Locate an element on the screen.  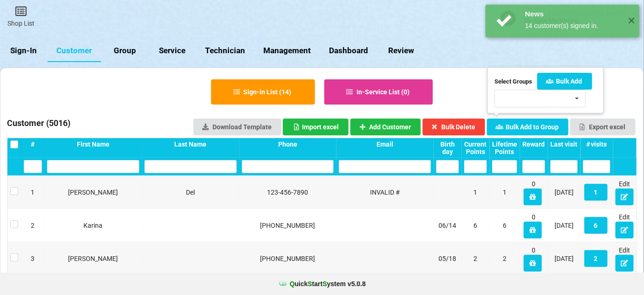
a: Technician is located at coordinates (225, 51).